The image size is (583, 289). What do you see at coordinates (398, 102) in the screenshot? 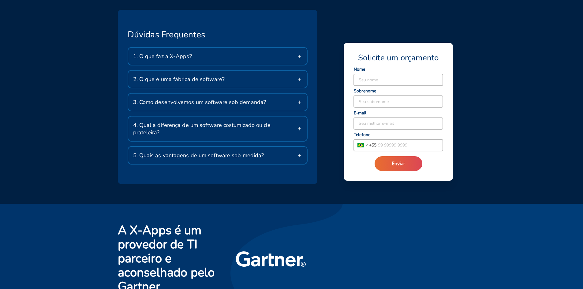
I see `input: Seu sobrenome` at bounding box center [398, 102].